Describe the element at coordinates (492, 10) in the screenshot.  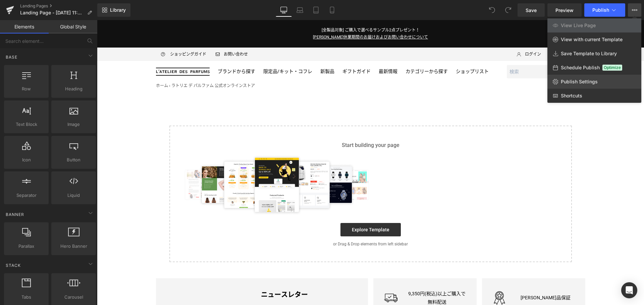
I see `button: Undo` at that location.